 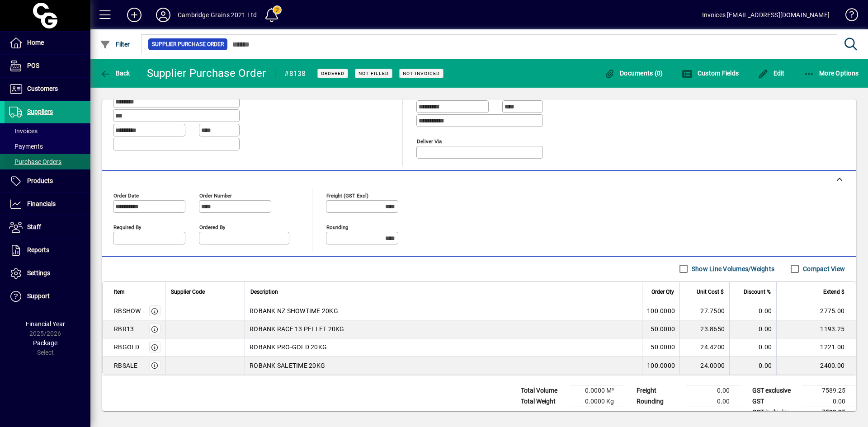 What do you see at coordinates (711, 73) in the screenshot?
I see `span: Custom Fields` at bounding box center [711, 73].